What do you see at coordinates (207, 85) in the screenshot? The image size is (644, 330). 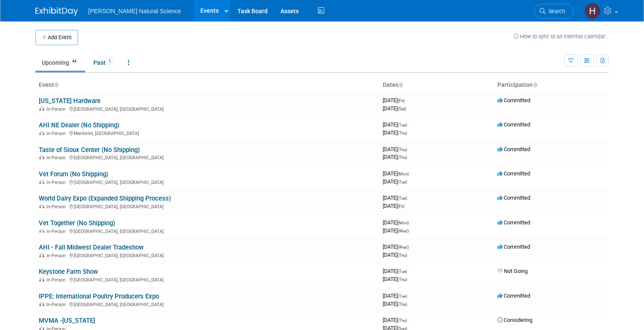 I see `th: Event` at bounding box center [207, 85].